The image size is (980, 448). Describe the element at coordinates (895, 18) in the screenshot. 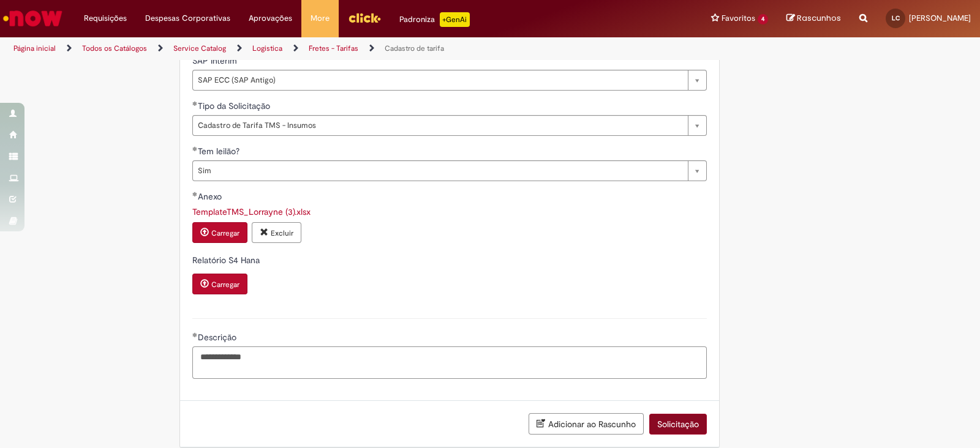

I see `span: LC` at that location.